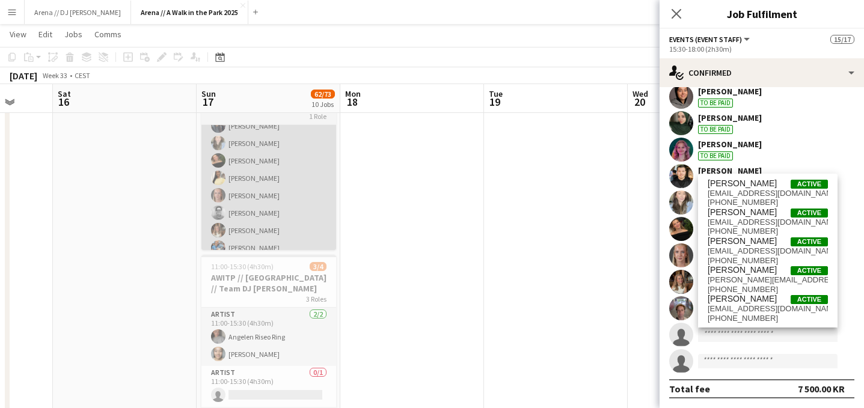  I want to click on span: alita.mikk@icloud.com, so click(768, 194).